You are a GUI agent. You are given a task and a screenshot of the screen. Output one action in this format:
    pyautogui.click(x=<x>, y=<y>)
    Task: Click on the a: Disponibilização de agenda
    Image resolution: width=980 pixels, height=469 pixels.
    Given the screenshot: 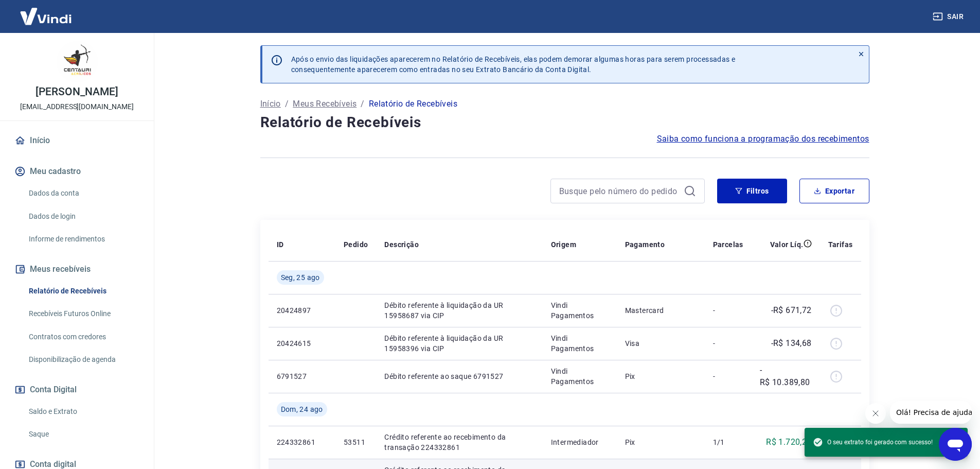 What is the action you would take?
    pyautogui.click(x=83, y=359)
    